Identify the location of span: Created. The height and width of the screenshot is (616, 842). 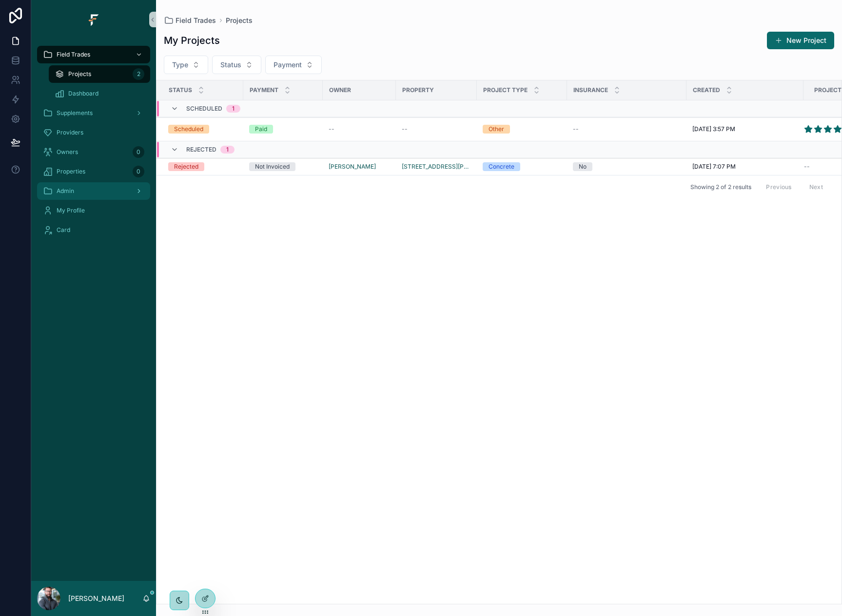
(706, 90).